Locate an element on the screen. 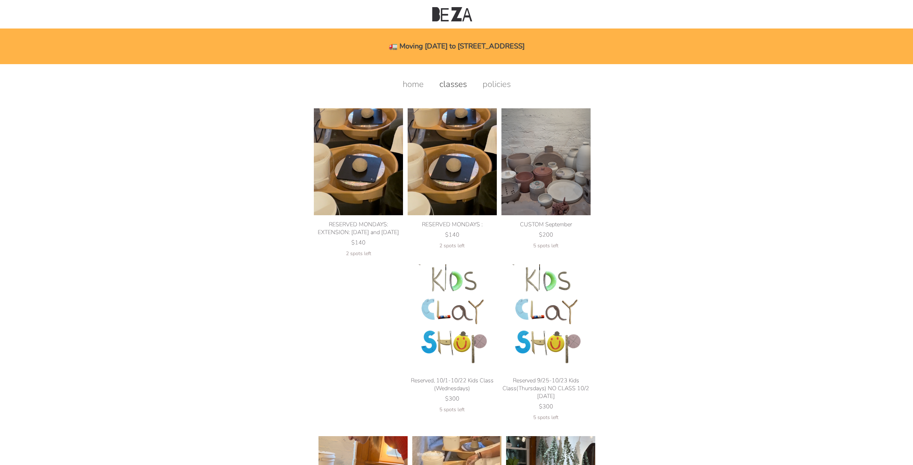  a: Reserved 9/25-10/23 Kids Class(Thursdays) NO CLASS 10/2 YOM KIPPUR product photo Reserved 9/25-10... is located at coordinates (546, 368).